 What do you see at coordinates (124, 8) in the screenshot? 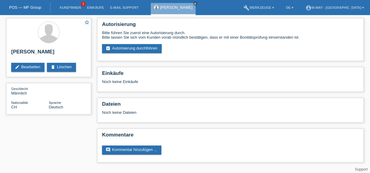
I see `a: E-Mail Support` at bounding box center [124, 8].